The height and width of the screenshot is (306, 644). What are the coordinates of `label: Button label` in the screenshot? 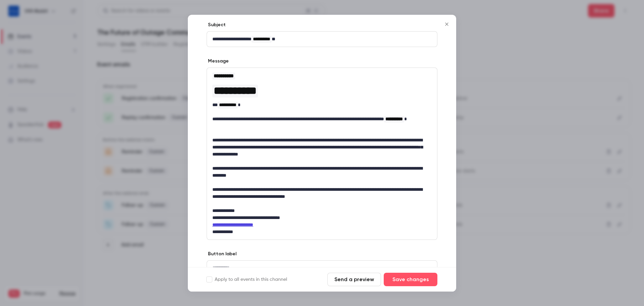 It's located at (221, 254).